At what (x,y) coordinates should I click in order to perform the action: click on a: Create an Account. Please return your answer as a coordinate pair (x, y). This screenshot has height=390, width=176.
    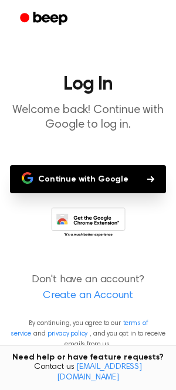
    Looking at the image, I should click on (88, 296).